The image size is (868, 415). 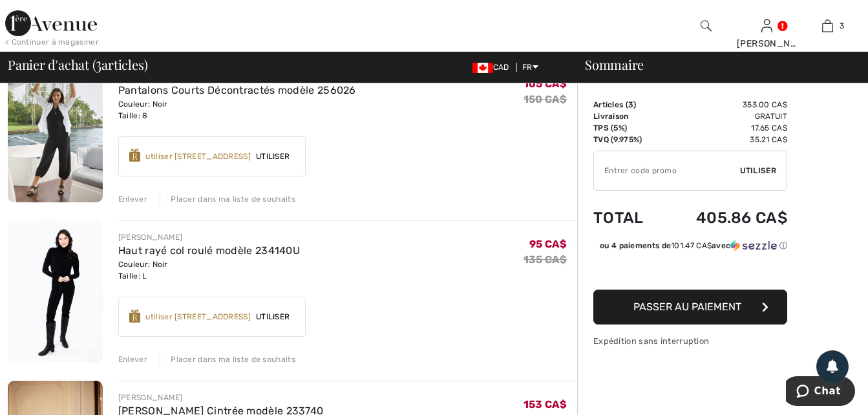 I want to click on div: Expédition sans interruption, so click(x=690, y=341).